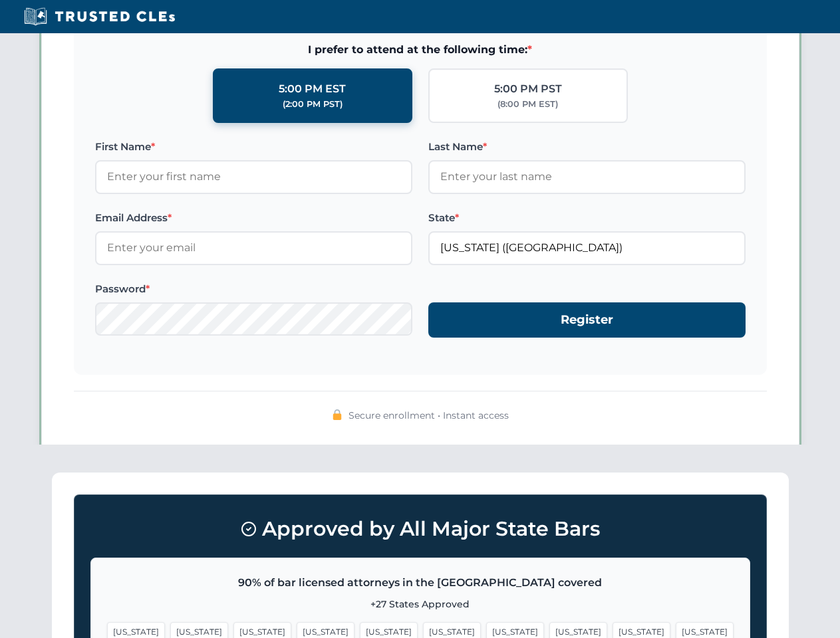  What do you see at coordinates (586, 177) in the screenshot?
I see `input: Enter your last name` at bounding box center [586, 177].